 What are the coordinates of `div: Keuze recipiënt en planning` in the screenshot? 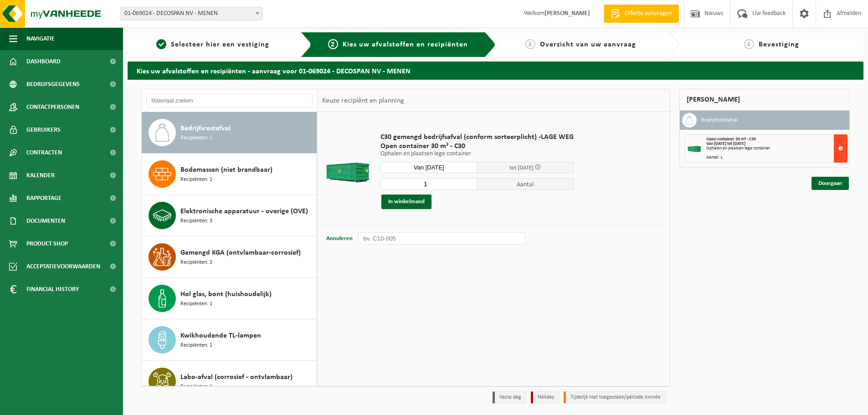 It's located at (363, 100).